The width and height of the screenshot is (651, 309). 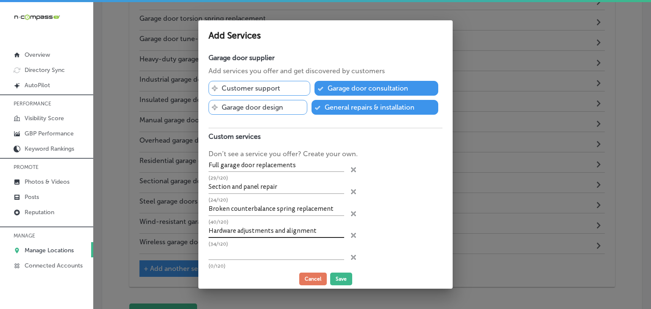 I want to click on p: Reputation, so click(x=39, y=212).